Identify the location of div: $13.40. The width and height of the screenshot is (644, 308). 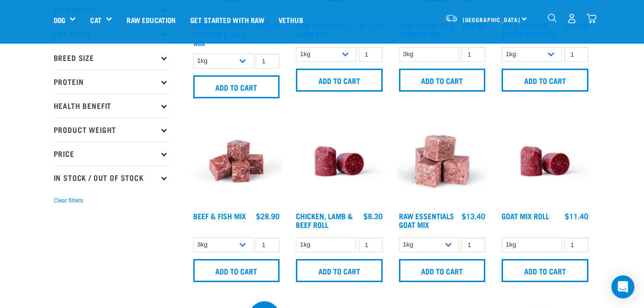
(474, 216).